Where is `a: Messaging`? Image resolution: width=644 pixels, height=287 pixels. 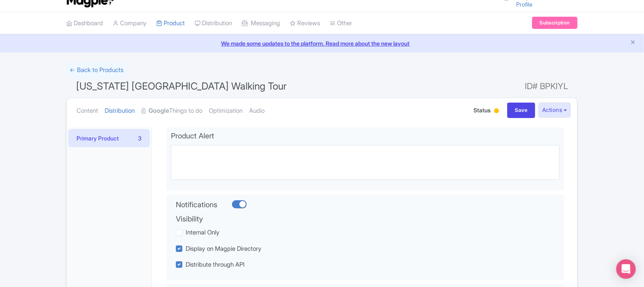
a: Messaging is located at coordinates (261, 23).